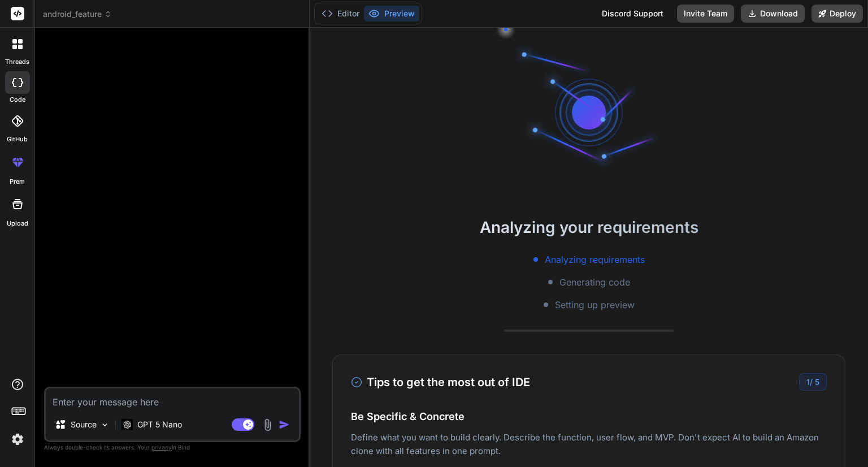  Describe the element at coordinates (17, 139) in the screenshot. I see `label: GitHub` at that location.